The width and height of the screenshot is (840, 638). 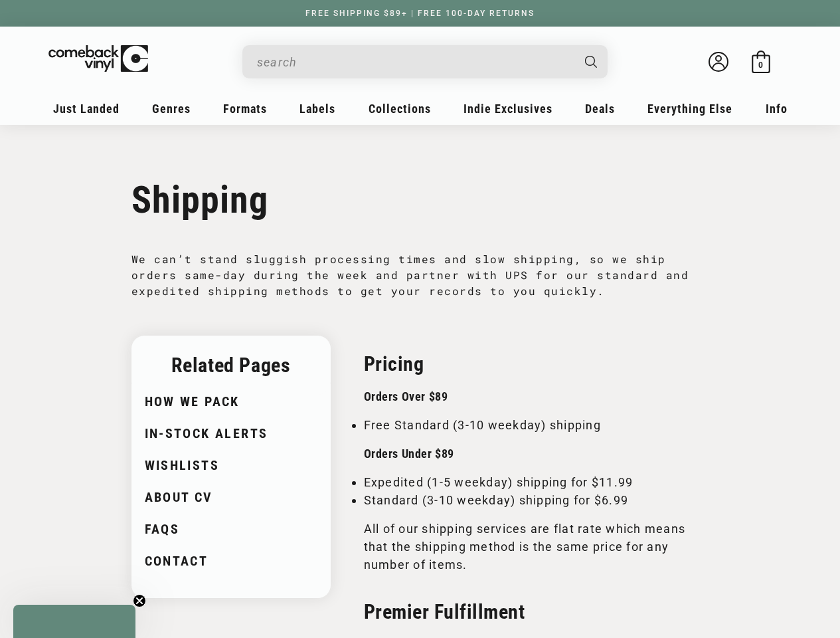 What do you see at coordinates (690, 108) in the screenshot?
I see `span: Everything Else` at bounding box center [690, 108].